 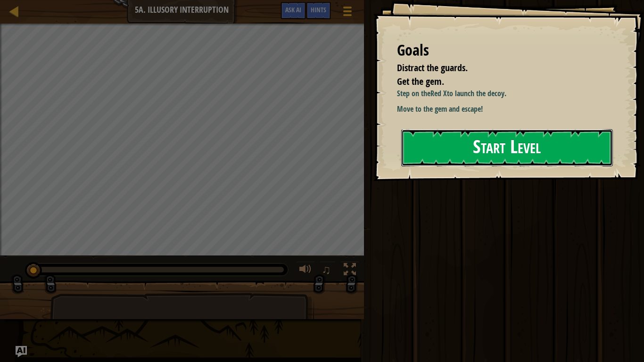 I want to click on li: Distract the guards., so click(x=497, y=68).